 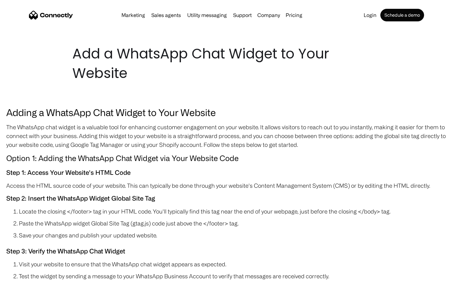 What do you see at coordinates (294, 15) in the screenshot?
I see `a: Pricing` at bounding box center [294, 15].